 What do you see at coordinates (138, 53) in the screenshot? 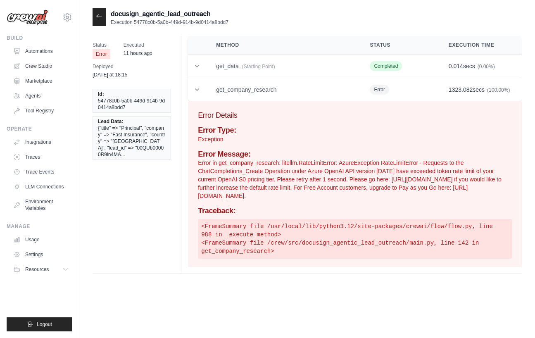
I see `time: August 21, 2025 at 07:54 PDT` at bounding box center [138, 53].